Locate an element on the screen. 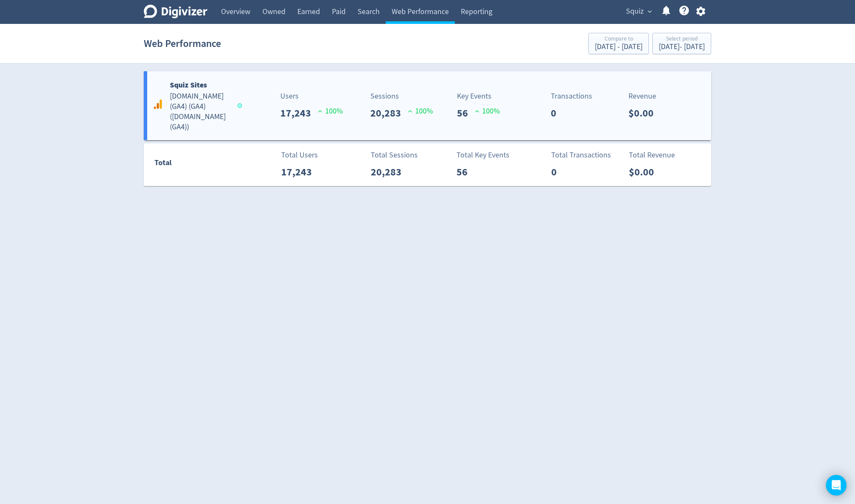 The width and height of the screenshot is (855, 504). p: Transactions is located at coordinates (572, 96).